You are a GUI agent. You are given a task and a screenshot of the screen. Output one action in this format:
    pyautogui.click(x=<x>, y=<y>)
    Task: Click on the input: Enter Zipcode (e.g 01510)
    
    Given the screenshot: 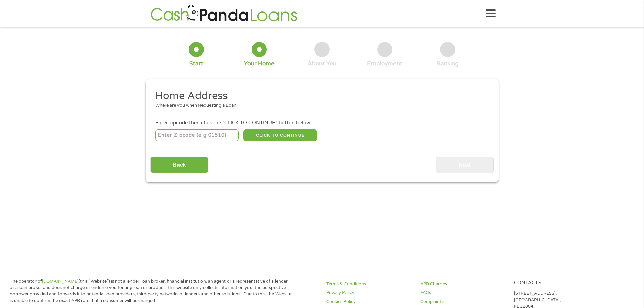 What is the action you would take?
    pyautogui.click(x=197, y=135)
    